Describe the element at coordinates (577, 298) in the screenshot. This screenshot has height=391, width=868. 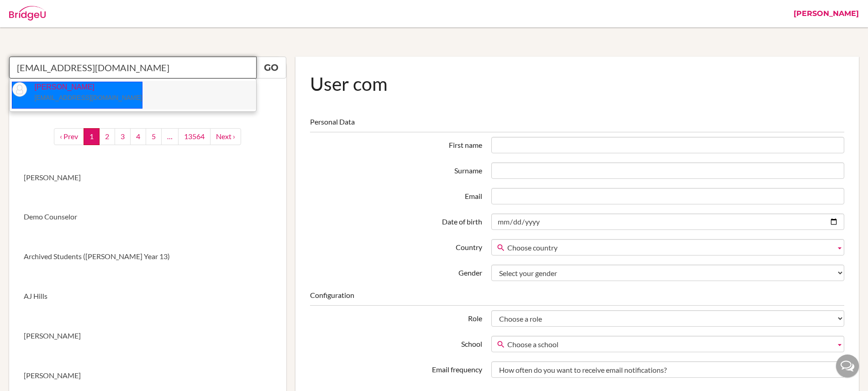
I see `legend: Configuration` at that location.